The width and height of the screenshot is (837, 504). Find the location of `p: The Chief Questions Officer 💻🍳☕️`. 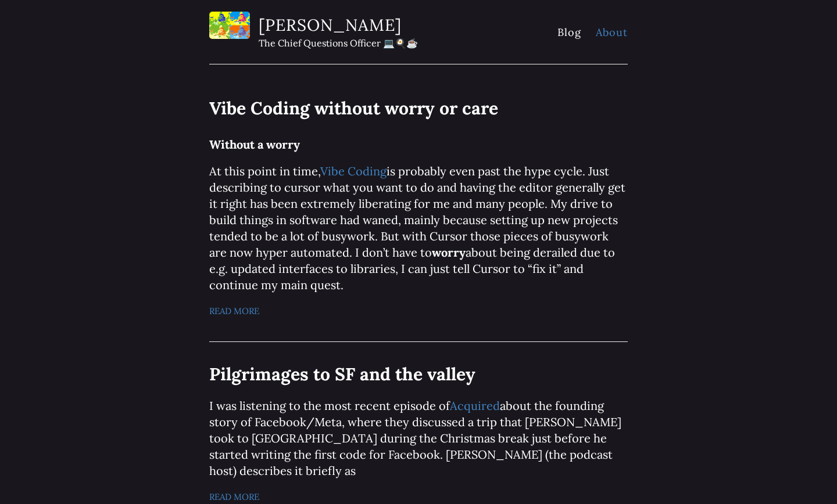

p: The Chief Questions Officer 💻🍳☕️ is located at coordinates (338, 43).